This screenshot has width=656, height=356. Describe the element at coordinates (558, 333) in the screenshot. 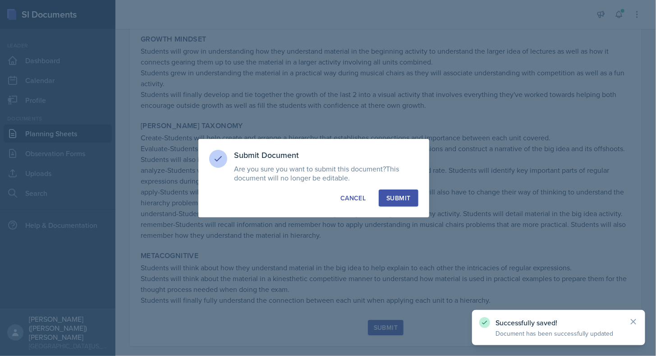

I see `p: Document has been successfully updated` at that location.